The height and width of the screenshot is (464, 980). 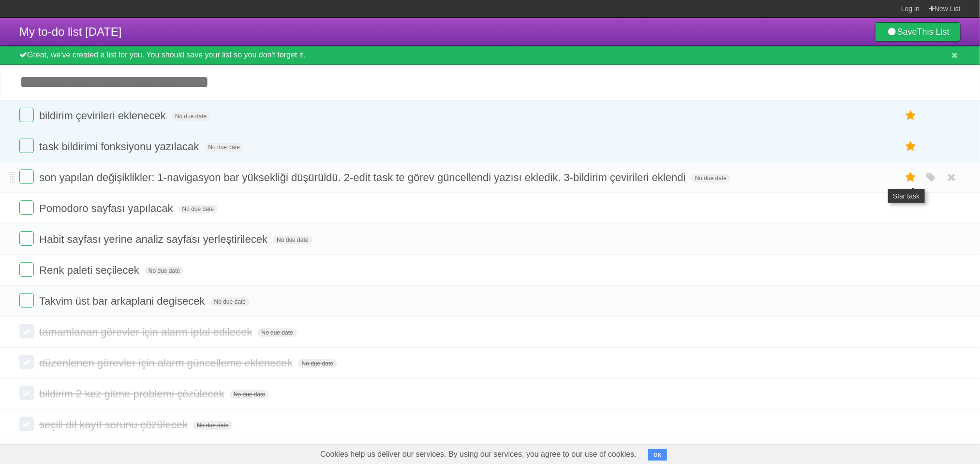 What do you see at coordinates (133, 394) in the screenshot?
I see `span: bildirim 2 kez gitme problemi çözülecek` at bounding box center [133, 394].